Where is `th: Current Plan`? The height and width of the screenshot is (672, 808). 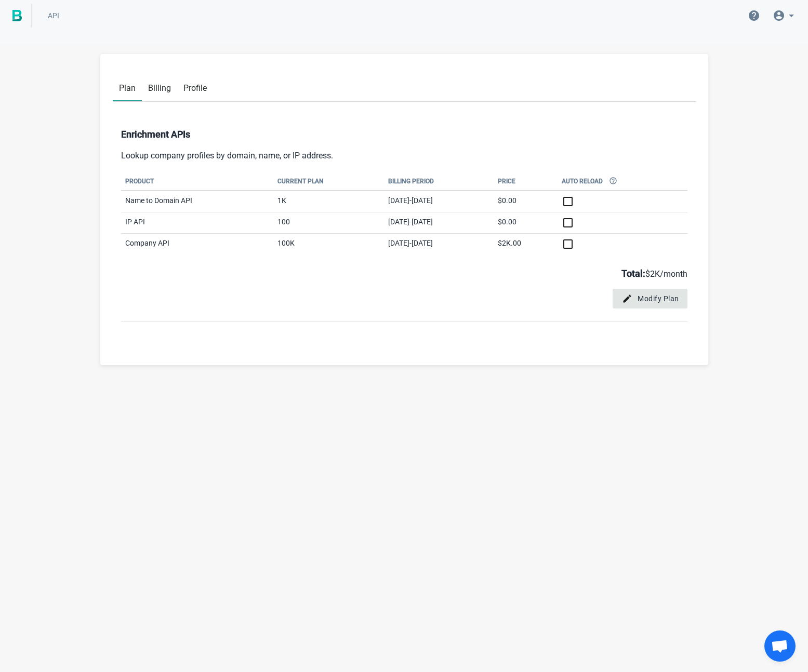 th: Current Plan is located at coordinates (328, 181).